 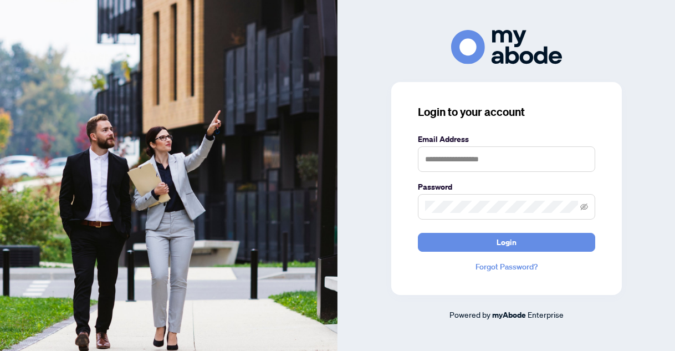 I want to click on h3: Login to your account, so click(x=506, y=112).